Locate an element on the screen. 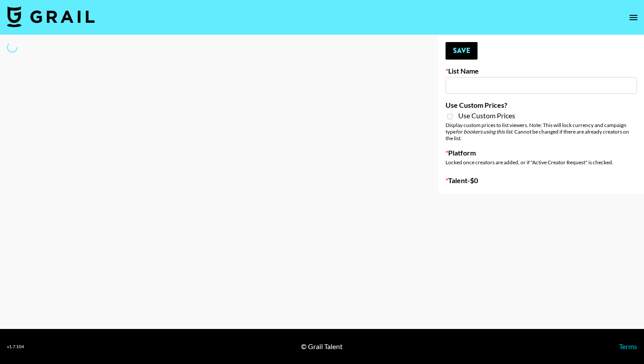 This screenshot has width=644, height=364. button: open drawer is located at coordinates (634, 18).